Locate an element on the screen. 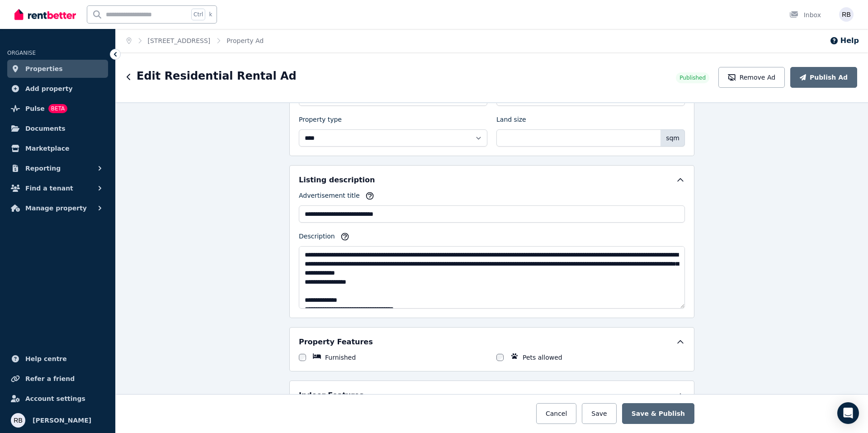 The image size is (868, 433). span: Properties is located at coordinates (44, 69).